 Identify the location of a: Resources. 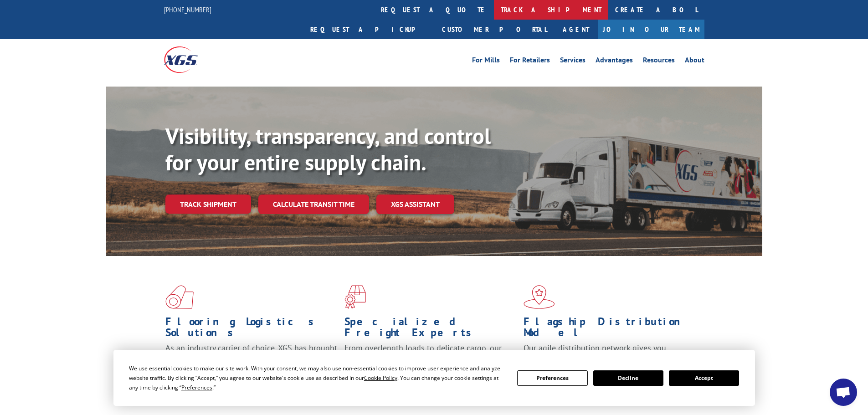
(659, 62).